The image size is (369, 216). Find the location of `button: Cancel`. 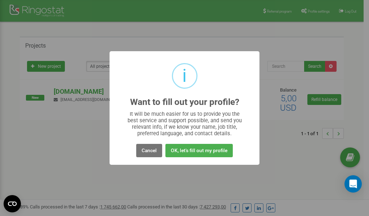

button: Cancel is located at coordinates (149, 150).